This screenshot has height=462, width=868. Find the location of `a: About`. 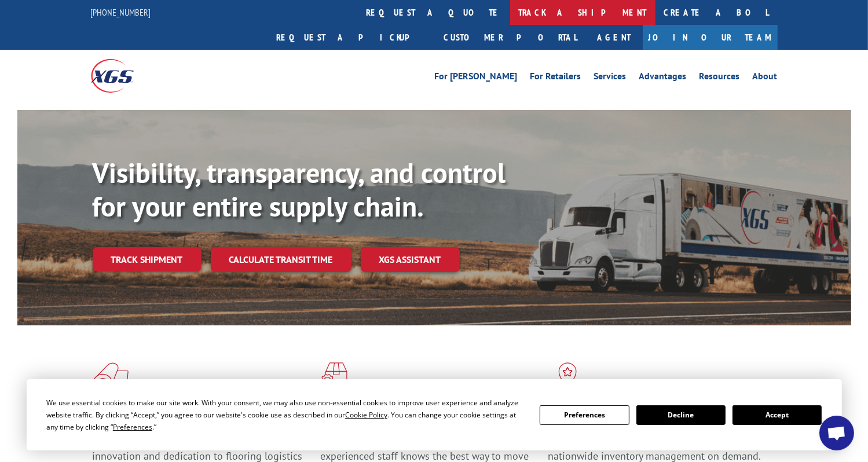

a: About is located at coordinates (765, 78).